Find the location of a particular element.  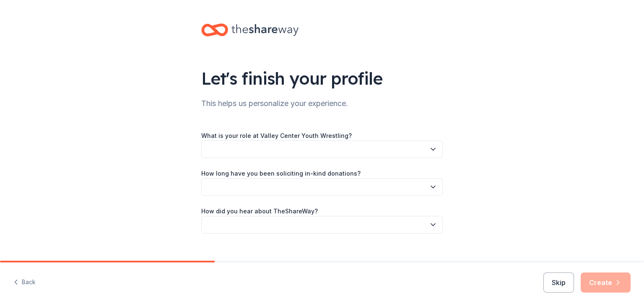

button: Back is located at coordinates (24, 282).